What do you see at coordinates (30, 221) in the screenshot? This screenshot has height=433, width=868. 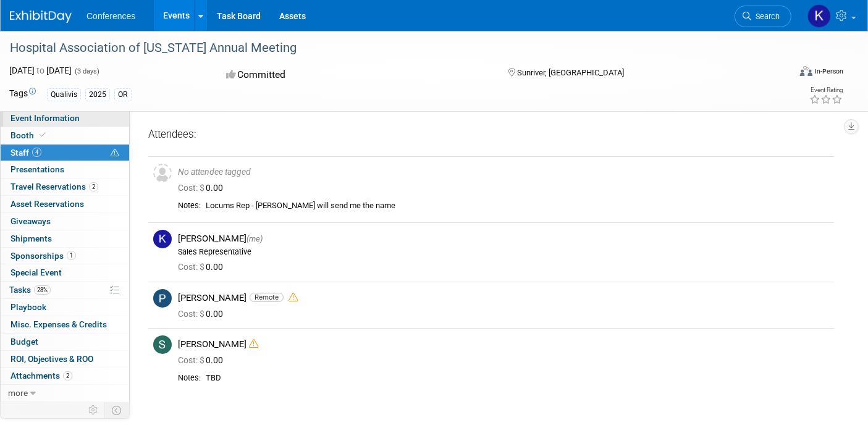 I see `span: Giveaways` at bounding box center [30, 221].